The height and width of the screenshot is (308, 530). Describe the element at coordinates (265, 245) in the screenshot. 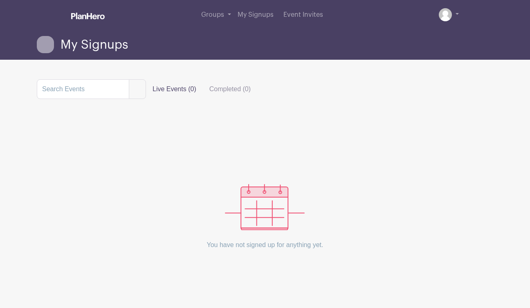

I see `p: You have not signed up for anything yet.` at that location.